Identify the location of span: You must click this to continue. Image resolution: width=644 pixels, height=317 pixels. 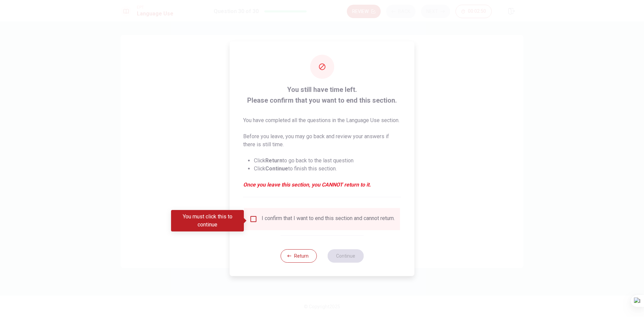
(254, 219).